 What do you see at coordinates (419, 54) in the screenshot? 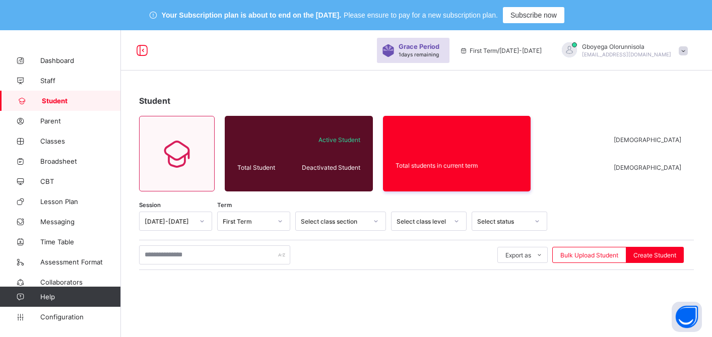
I see `span: 1 days remaining` at bounding box center [419, 54].